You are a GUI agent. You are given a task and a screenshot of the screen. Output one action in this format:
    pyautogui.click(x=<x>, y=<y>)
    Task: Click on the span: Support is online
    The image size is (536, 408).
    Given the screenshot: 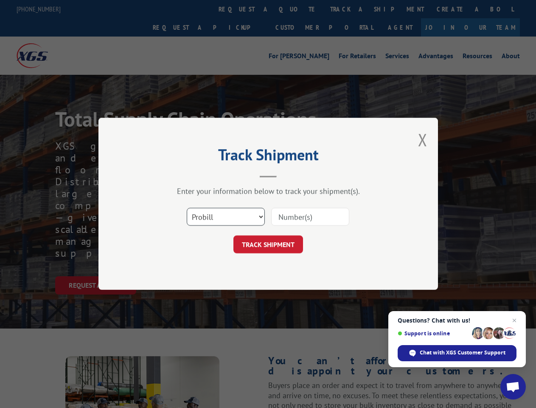 What is the action you would take?
    pyautogui.click(x=434, y=333)
    